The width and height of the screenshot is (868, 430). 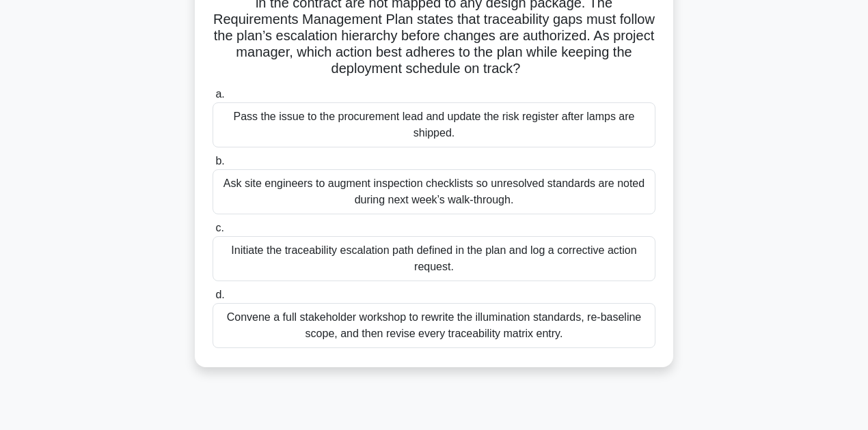 What do you see at coordinates (220, 228) in the screenshot?
I see `span: c.` at bounding box center [220, 228].